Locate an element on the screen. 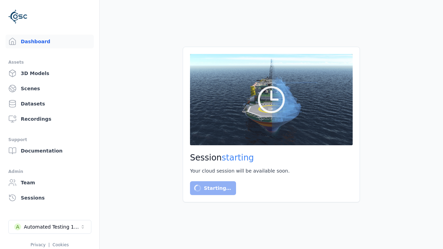  h2: Session is located at coordinates (272, 158).